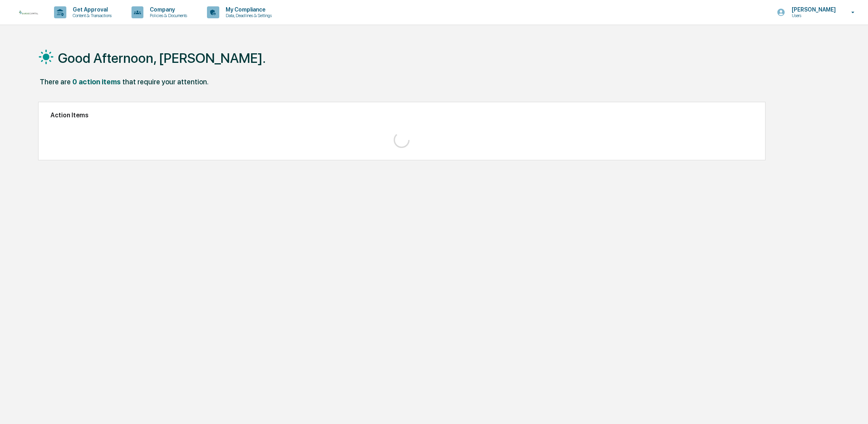 The height and width of the screenshot is (424, 868). Describe the element at coordinates (55, 82) in the screenshot. I see `div: There are` at that location.